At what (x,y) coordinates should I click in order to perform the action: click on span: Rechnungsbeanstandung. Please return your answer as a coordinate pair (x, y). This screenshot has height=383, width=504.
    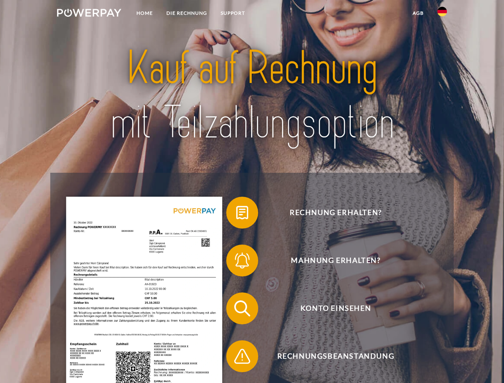
    Looking at the image, I should click on (335, 356).